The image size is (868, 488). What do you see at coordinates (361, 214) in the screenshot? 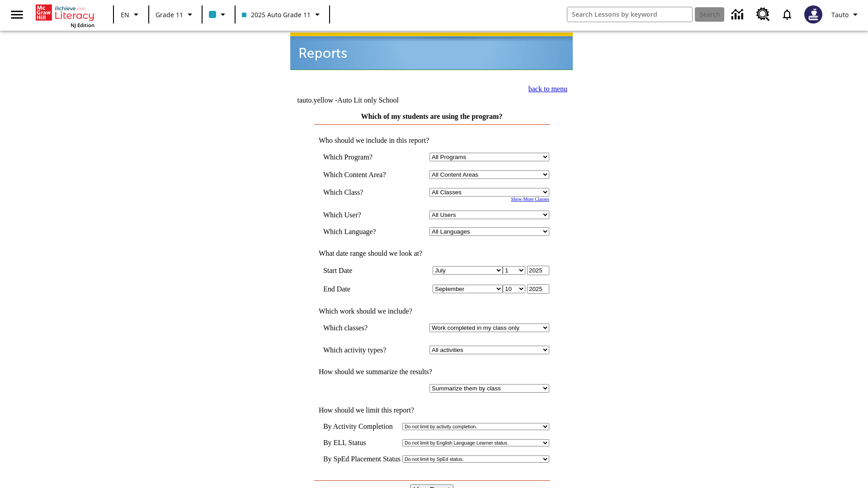
I see `td: Which User?` at bounding box center [361, 214].